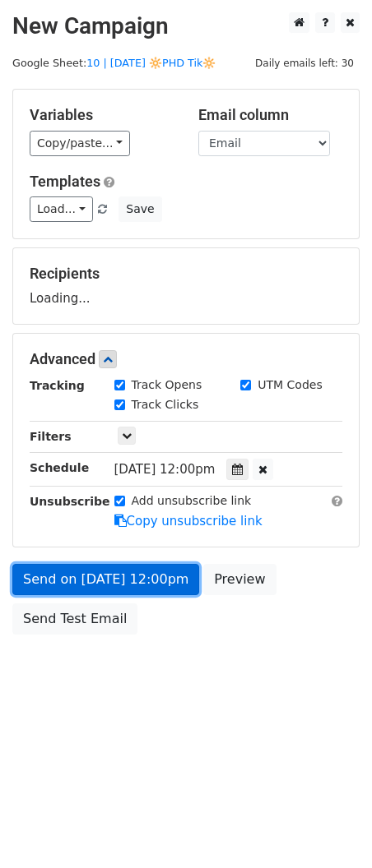 This screenshot has width=372, height=868. I want to click on small: Google Sheet:, so click(113, 62).